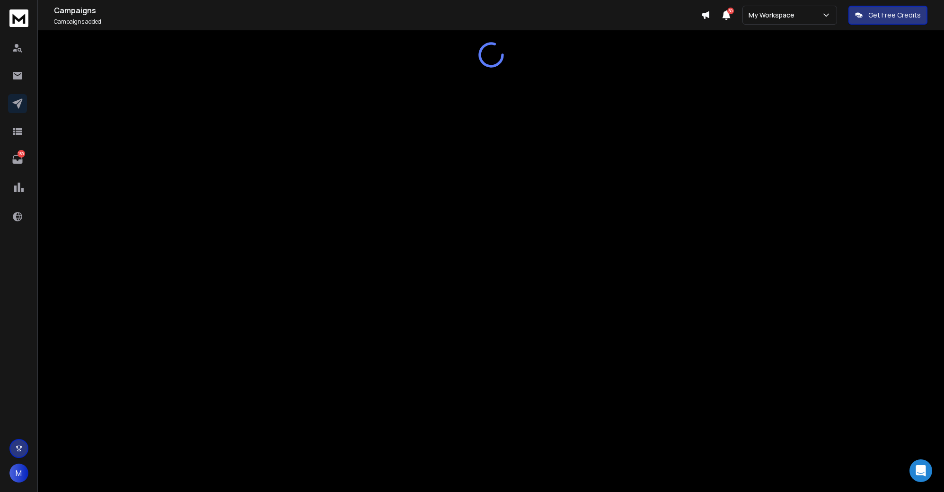 This screenshot has height=492, width=944. I want to click on p: Campaigns added, so click(377, 22).